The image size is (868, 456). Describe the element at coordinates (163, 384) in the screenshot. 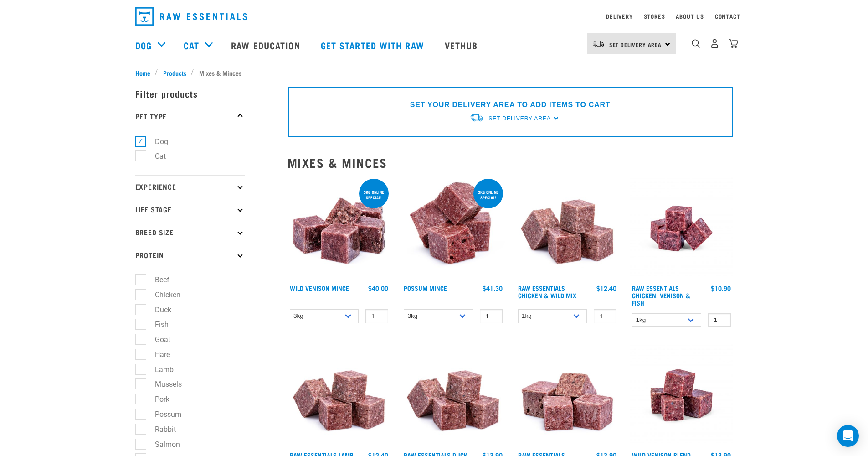

I see `label: Mussels` at that location.